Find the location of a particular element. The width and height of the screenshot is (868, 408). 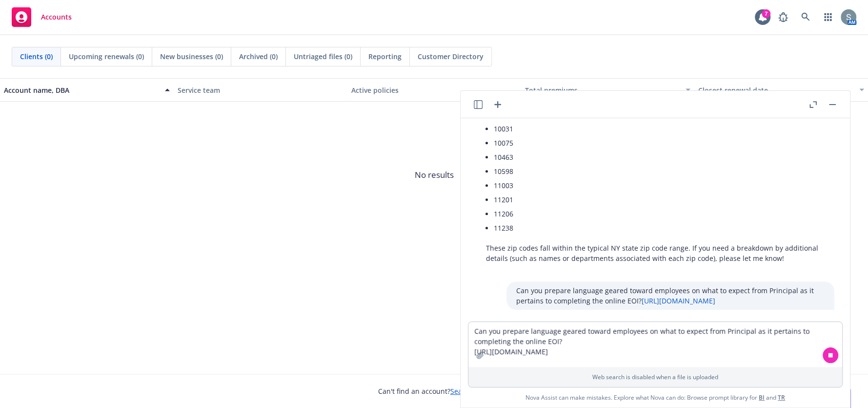

div: Service team is located at coordinates (260, 90).